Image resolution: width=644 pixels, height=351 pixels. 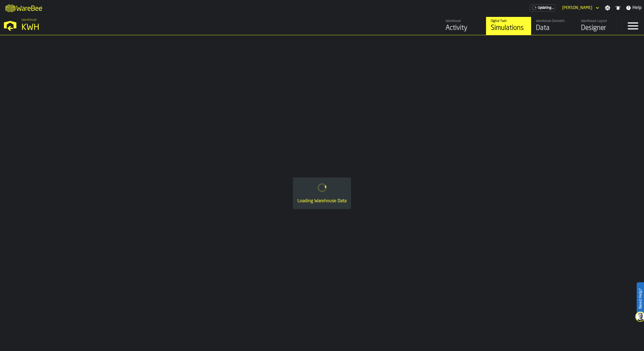 I want to click on a: link-to-/wh/i/4fb45246-3b77-4bb5-b880-c337c3c5facb/designer, so click(x=598, y=26).